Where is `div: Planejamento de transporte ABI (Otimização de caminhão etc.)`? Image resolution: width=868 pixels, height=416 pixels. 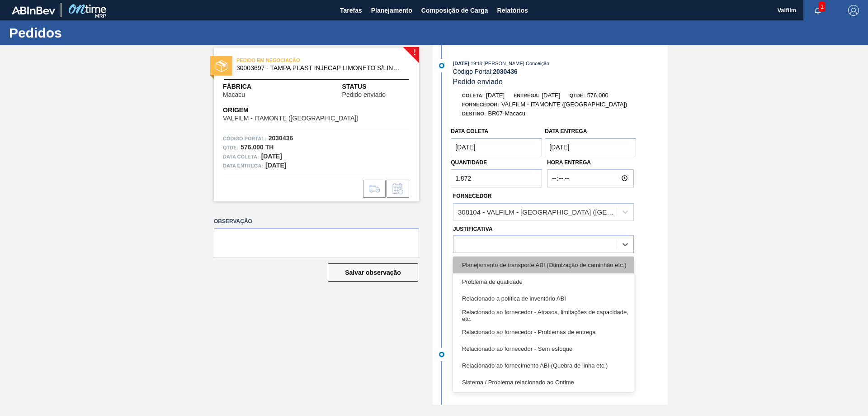 div: Planejamento de transporte ABI (Otimização de caminhão etc.) is located at coordinates (544, 264).